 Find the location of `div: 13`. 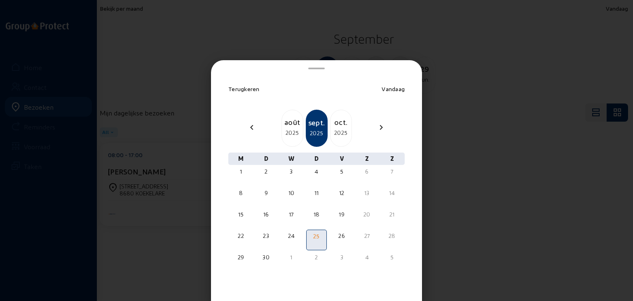

div: 13 is located at coordinates (367, 193).